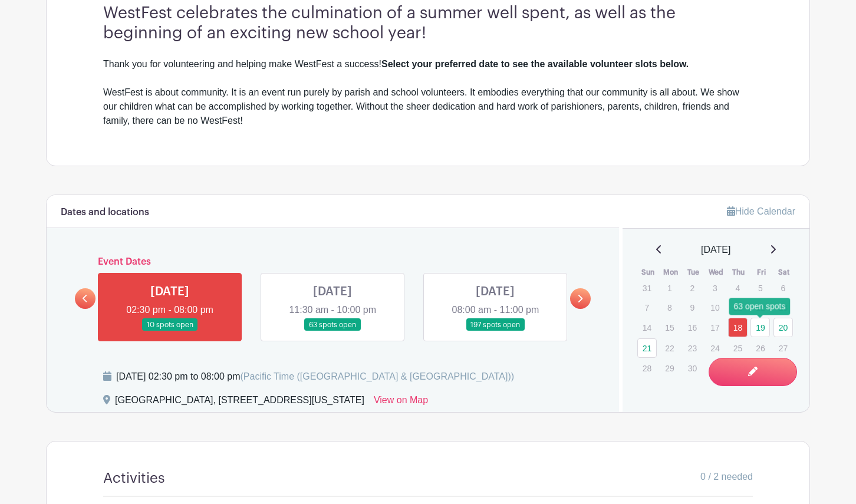 This screenshot has height=504, width=856. What do you see at coordinates (782, 327) in the screenshot?
I see `a: 20` at bounding box center [782, 327].